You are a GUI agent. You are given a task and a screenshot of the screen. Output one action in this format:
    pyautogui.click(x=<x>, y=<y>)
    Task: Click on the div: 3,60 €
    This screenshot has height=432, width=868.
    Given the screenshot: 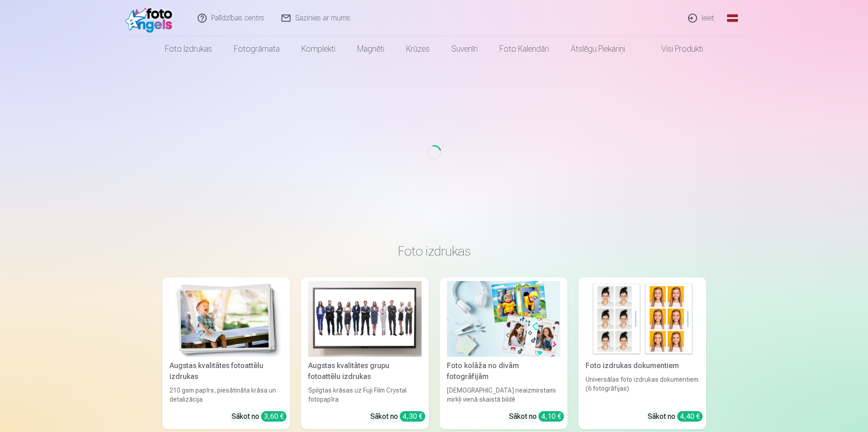 What is the action you would take?
    pyautogui.click(x=274, y=416)
    